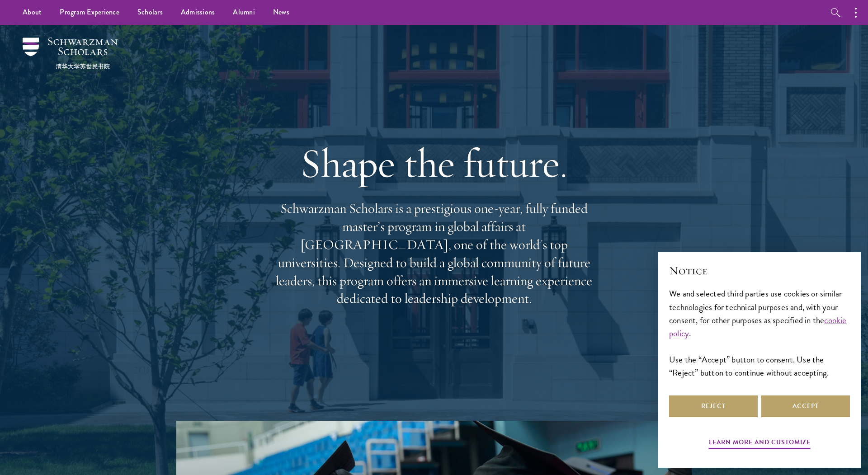 Image resolution: width=868 pixels, height=475 pixels. Describe the element at coordinates (759, 443) in the screenshot. I see `button: Learn more and customize` at that location.